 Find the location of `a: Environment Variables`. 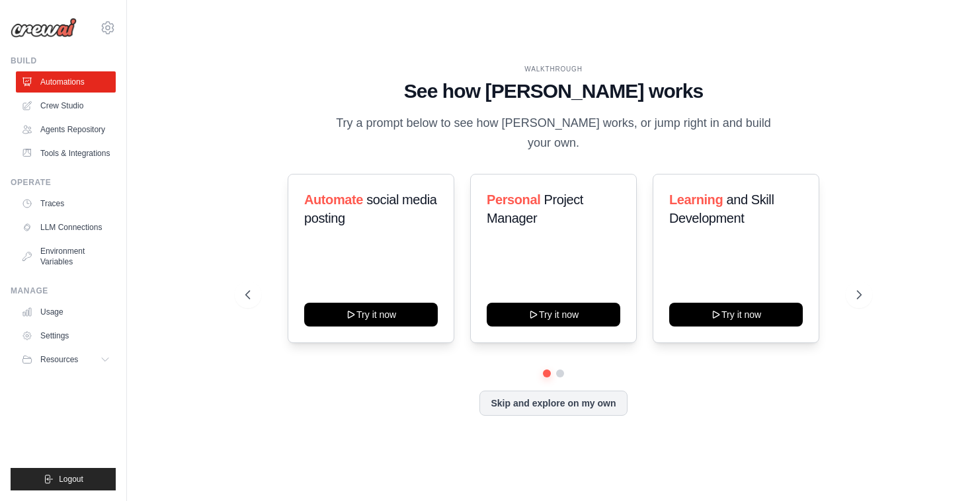

a: Environment Variables is located at coordinates (65, 256).